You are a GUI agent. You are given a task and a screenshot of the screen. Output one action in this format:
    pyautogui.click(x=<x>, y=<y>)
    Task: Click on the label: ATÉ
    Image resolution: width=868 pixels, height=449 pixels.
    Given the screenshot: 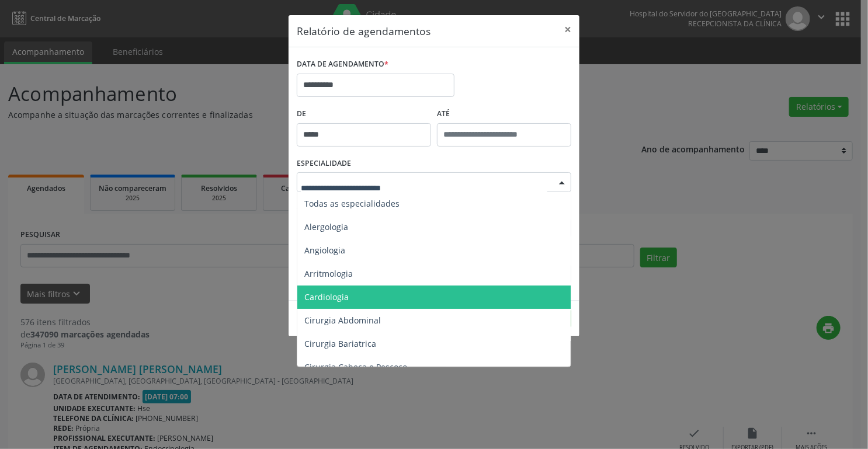 What is the action you would take?
    pyautogui.click(x=504, y=114)
    